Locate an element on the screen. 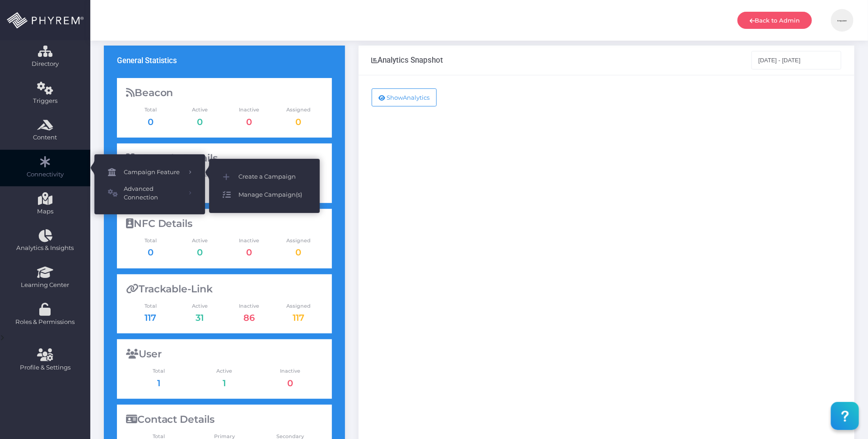 The image size is (868, 439). span: Advanced Connection is located at coordinates (153, 193).